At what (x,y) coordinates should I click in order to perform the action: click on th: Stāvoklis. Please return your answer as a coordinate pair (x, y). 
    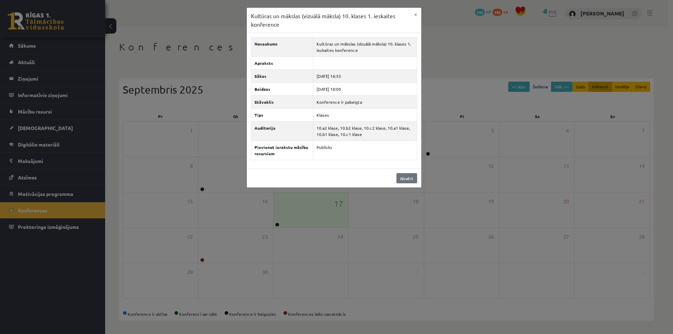
    Looking at the image, I should click on (282, 102).